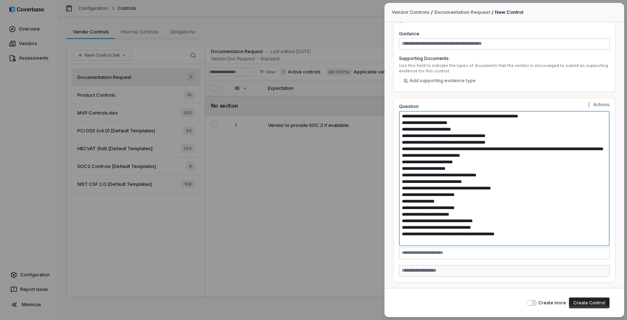  Describe the element at coordinates (590, 303) in the screenshot. I see `button: Create Control` at that location.